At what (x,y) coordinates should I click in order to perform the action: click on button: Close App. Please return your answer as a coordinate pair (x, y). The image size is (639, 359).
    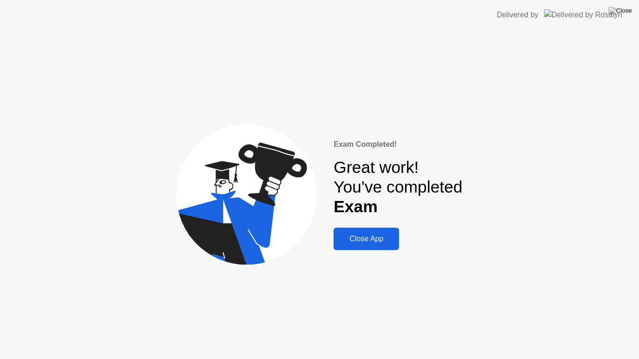
    Looking at the image, I should click on (366, 239).